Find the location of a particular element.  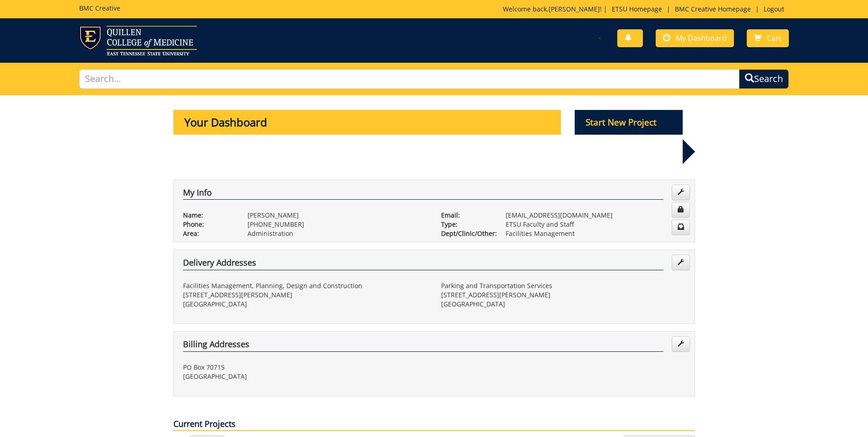

img: ETSU logo is located at coordinates (138, 40).